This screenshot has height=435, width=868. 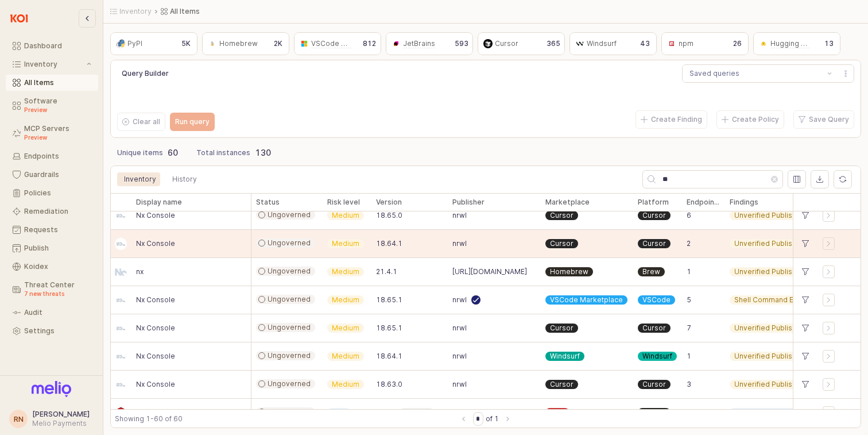 I want to click on p: 593, so click(x=462, y=44).